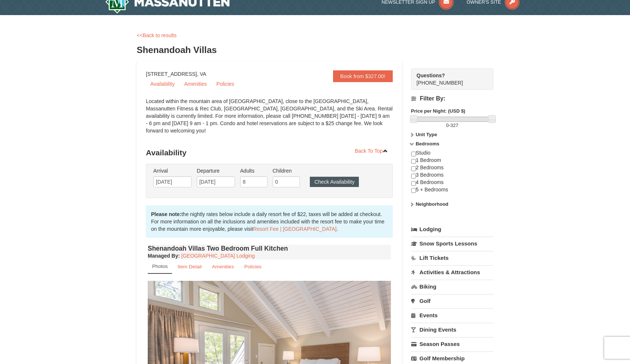  What do you see at coordinates (452, 99) in the screenshot?
I see `h4: Filter By:` at bounding box center [452, 99].